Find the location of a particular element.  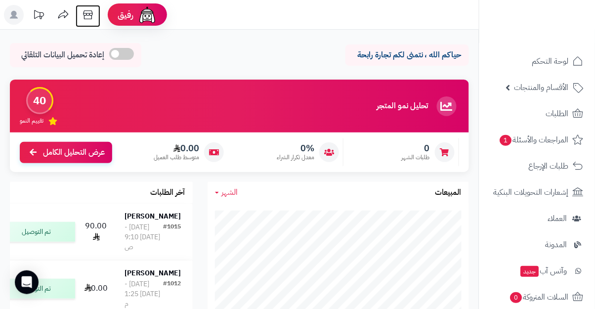

a: المراجعات والأسئلة1 is located at coordinates (537, 140).